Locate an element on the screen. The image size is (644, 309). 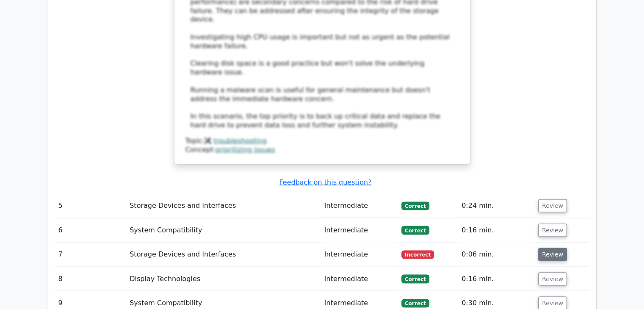
td: 0:24 min. is located at coordinates (496, 205).